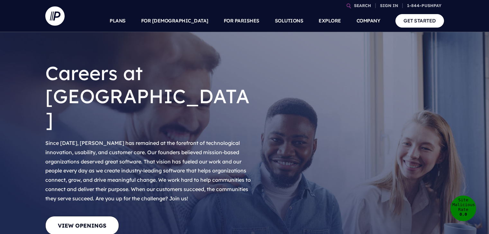 Image resolution: width=489 pixels, height=234 pixels. I want to click on a: PLANS, so click(118, 21).